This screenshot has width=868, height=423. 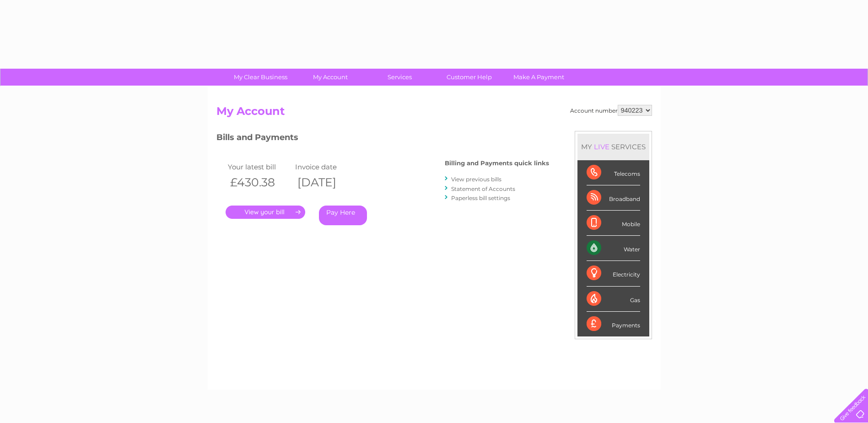 I want to click on a: Services, so click(x=399, y=77).